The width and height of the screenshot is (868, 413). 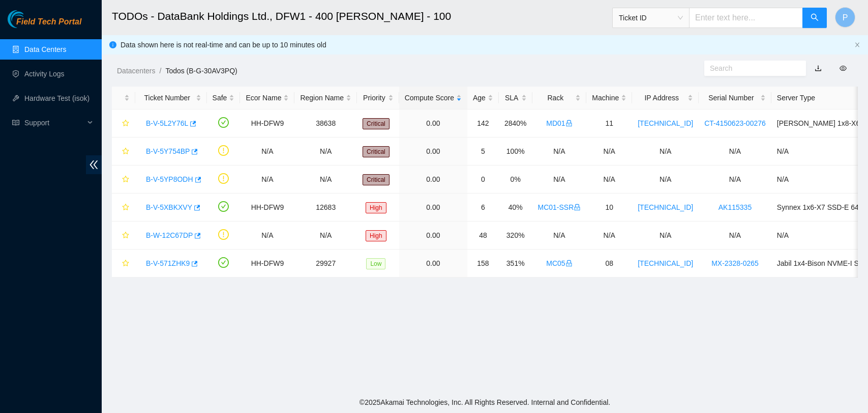 What do you see at coordinates (170, 179) in the screenshot?
I see `a: B-V-5YP8ODH` at bounding box center [170, 179].